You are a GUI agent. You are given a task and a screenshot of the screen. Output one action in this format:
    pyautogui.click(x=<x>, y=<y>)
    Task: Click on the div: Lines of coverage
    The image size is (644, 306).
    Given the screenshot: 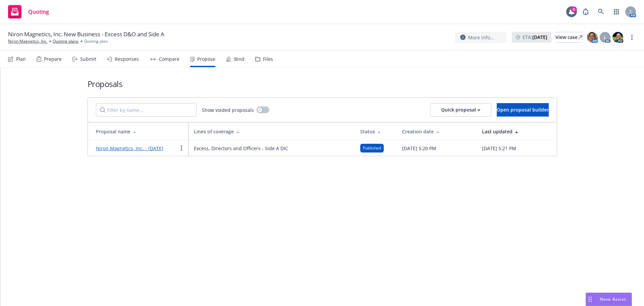 What is the action you would take?
    pyautogui.click(x=272, y=132)
    